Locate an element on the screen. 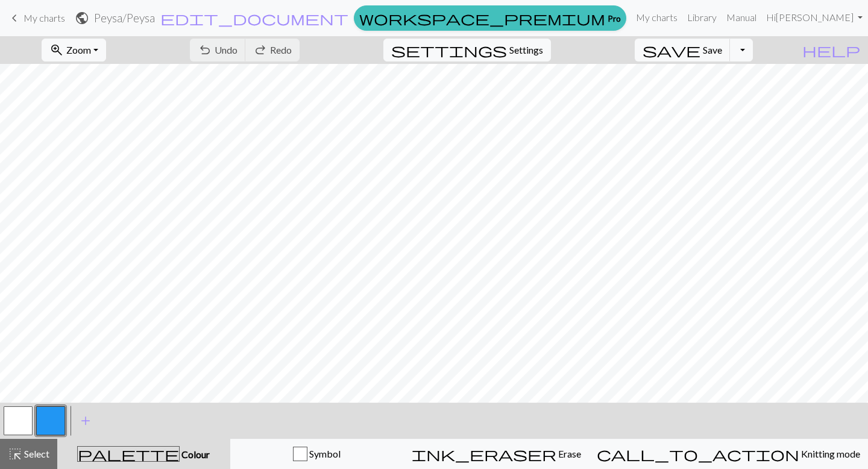 The width and height of the screenshot is (868, 469). span: zoom_in is located at coordinates (56, 50).